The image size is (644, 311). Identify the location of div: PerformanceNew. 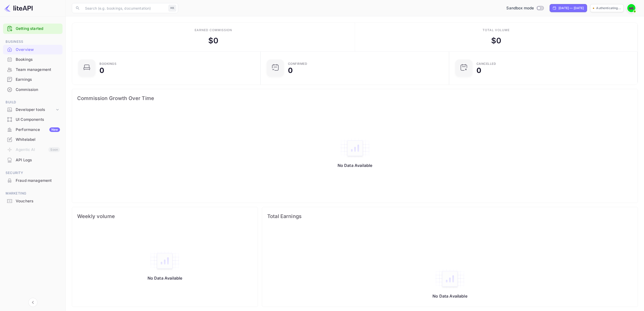
(32, 130).